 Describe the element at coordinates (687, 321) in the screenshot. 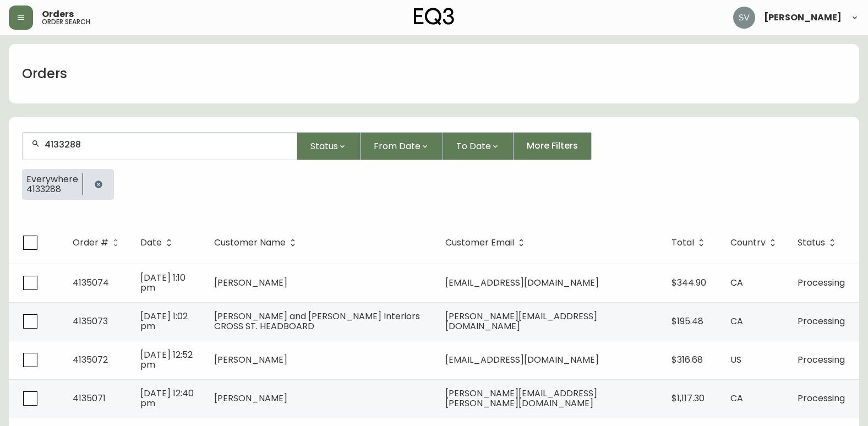

I see `span: $195.48` at that location.